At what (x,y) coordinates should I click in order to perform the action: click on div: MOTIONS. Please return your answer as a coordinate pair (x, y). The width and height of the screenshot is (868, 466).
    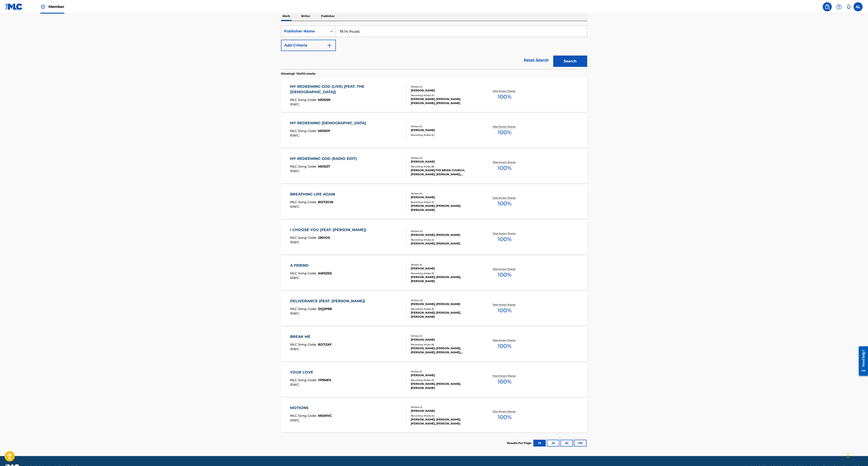
    Looking at the image, I should click on (311, 408).